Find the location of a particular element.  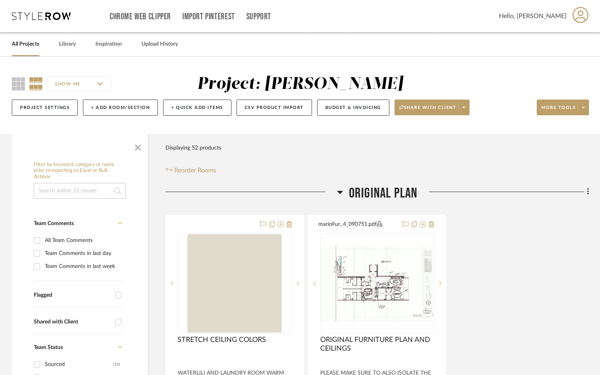

button: Reorder Rooms is located at coordinates (191, 170).